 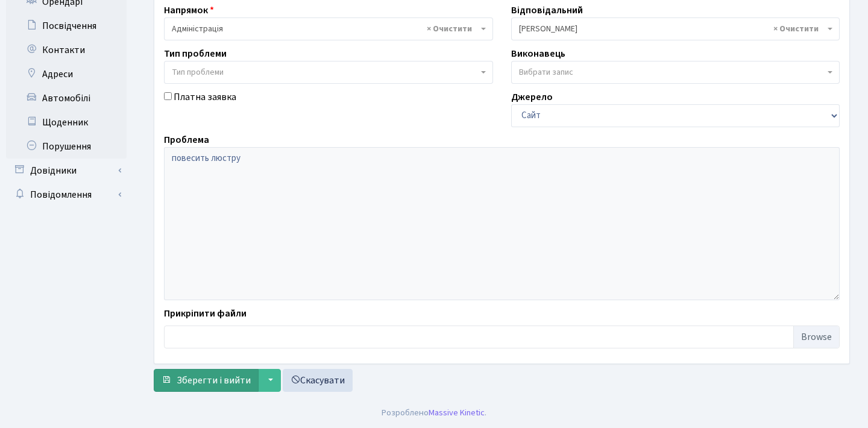 I want to click on label: Відповідальний, so click(x=547, y=10).